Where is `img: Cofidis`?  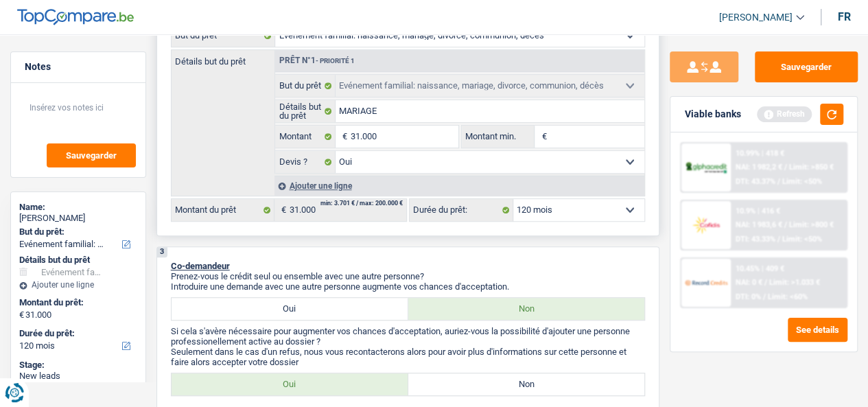 img: Cofidis is located at coordinates (706, 225).